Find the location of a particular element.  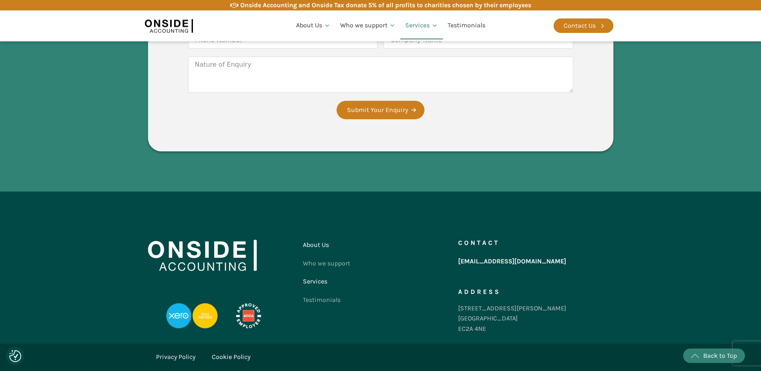

button: Submit Your Enquiry is located at coordinates (380, 110).